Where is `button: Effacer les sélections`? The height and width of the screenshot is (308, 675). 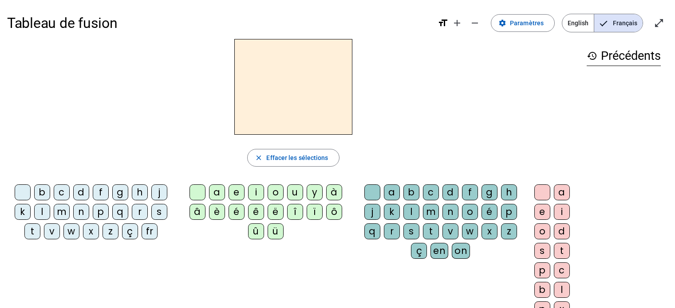
button: Effacer les sélections is located at coordinates (293, 158).